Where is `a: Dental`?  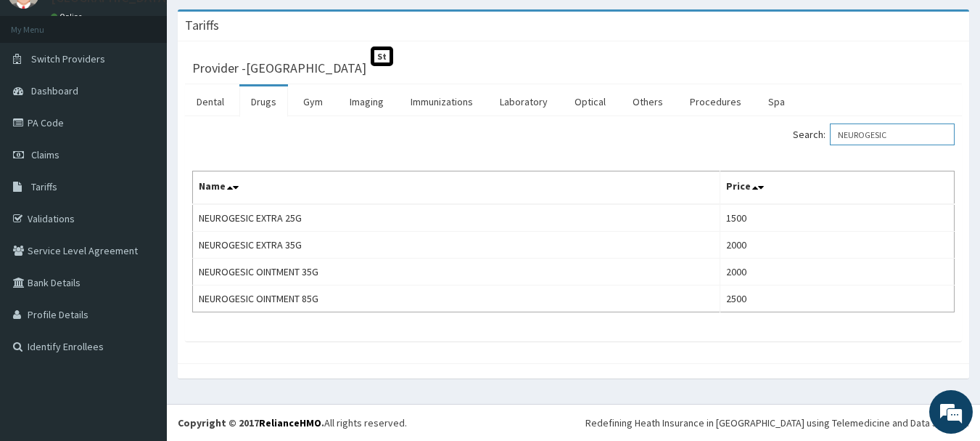 a: Dental is located at coordinates (210, 102).